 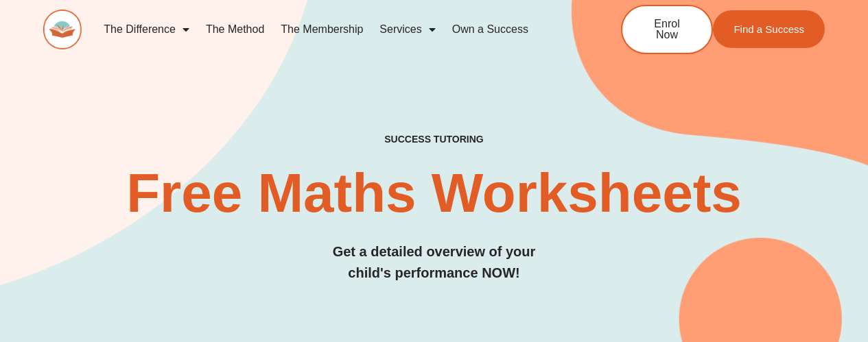 I want to click on a: Own a Success, so click(x=490, y=30).